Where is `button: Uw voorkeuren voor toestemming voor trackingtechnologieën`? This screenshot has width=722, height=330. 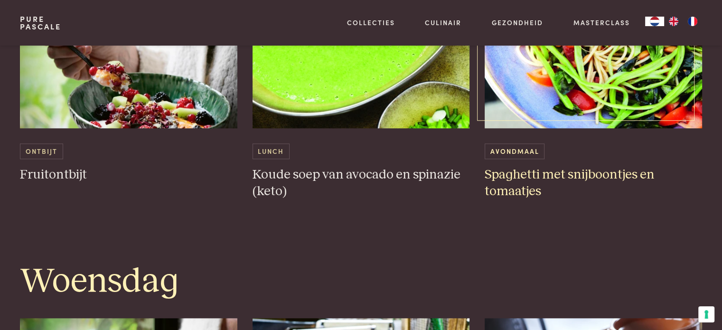 button: Uw voorkeuren voor toestemming voor trackingtechnologieën is located at coordinates (707, 314).